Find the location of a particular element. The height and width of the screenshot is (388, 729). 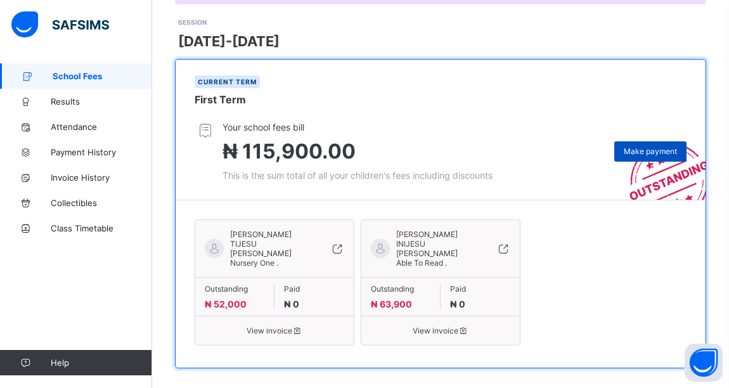

button: Open asap is located at coordinates (703, 362).